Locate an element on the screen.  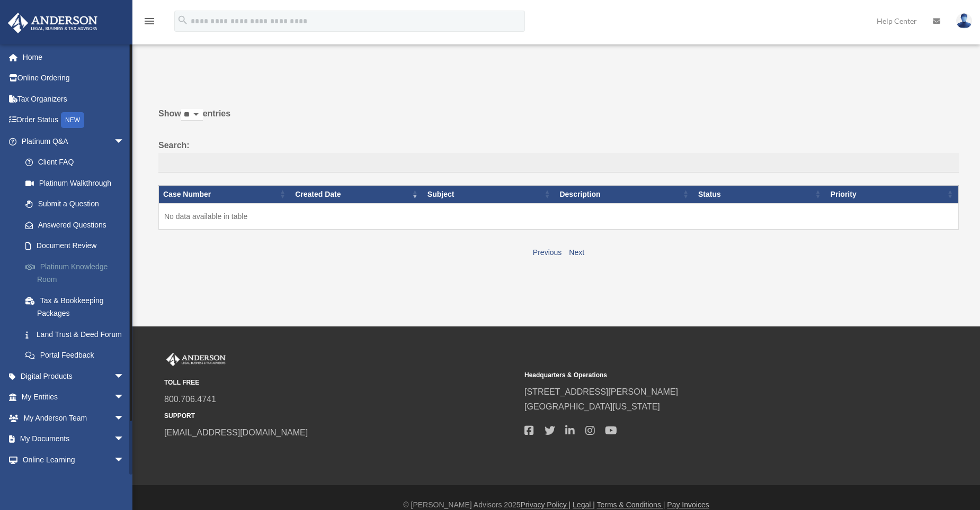
a: Portal Feedback is located at coordinates (77, 355).